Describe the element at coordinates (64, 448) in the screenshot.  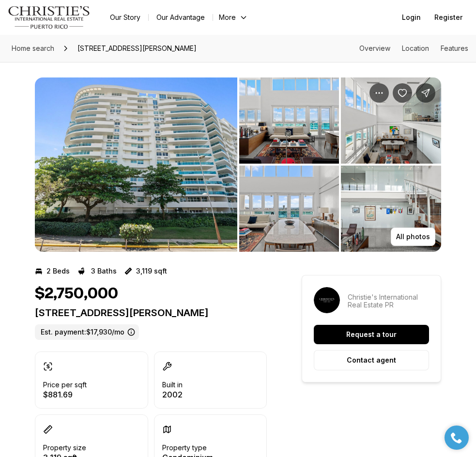
I see `p: Property size` at that location.